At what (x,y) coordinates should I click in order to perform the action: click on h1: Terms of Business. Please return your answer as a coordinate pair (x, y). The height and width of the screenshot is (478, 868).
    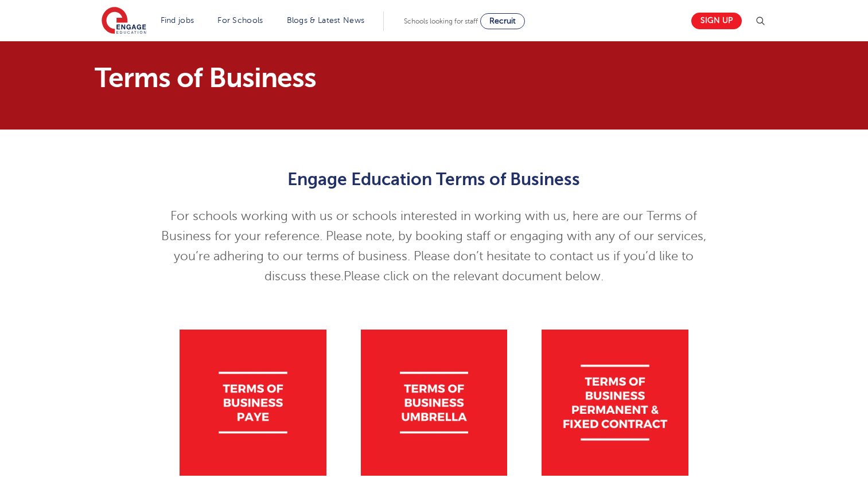
    Looking at the image, I should click on (318, 78).